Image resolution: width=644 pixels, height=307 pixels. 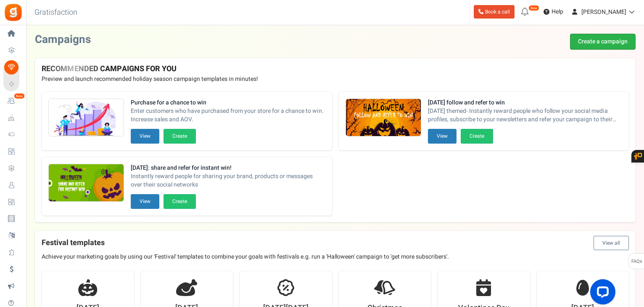 I want to click on h3: Gratisfaction, so click(x=56, y=12).